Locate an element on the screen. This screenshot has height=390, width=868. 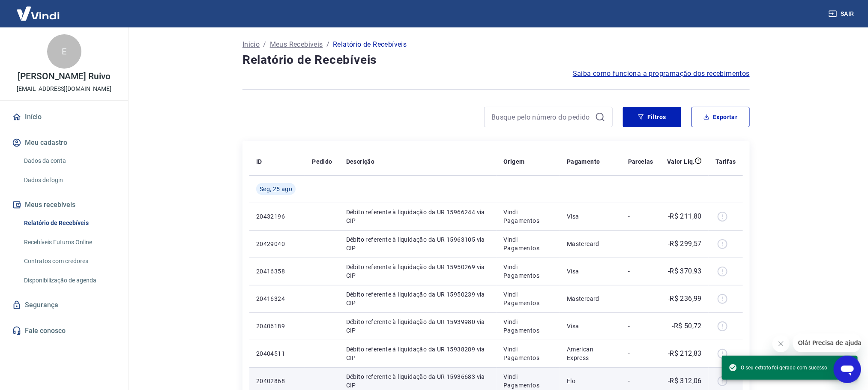
button: Meu cadastro is located at coordinates (64, 143).